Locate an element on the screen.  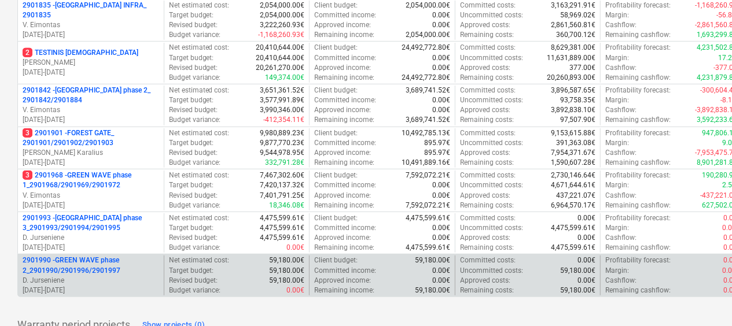
p: Target budget : is located at coordinates (192, 228).